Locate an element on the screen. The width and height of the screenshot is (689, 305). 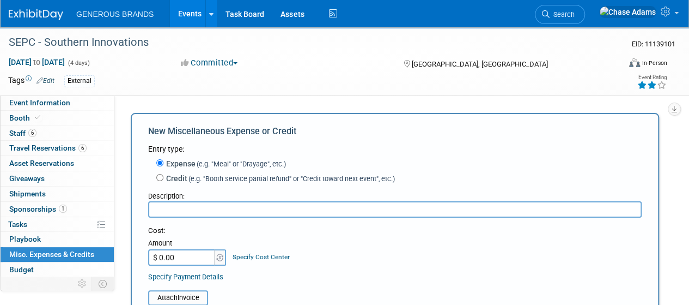
span: (e.g. "Meal" or "Drayage", etc.) is located at coordinates (241, 163).